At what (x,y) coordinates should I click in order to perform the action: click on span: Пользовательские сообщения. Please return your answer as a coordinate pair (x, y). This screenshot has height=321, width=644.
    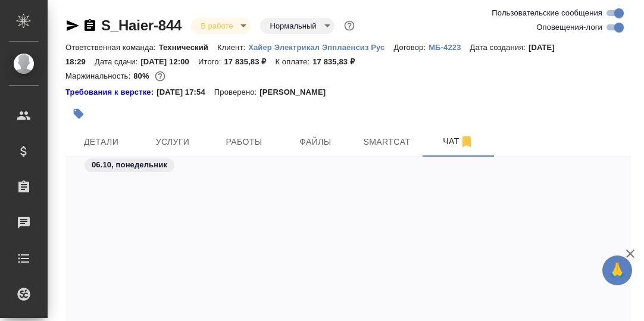
    Looking at the image, I should click on (547, 13).